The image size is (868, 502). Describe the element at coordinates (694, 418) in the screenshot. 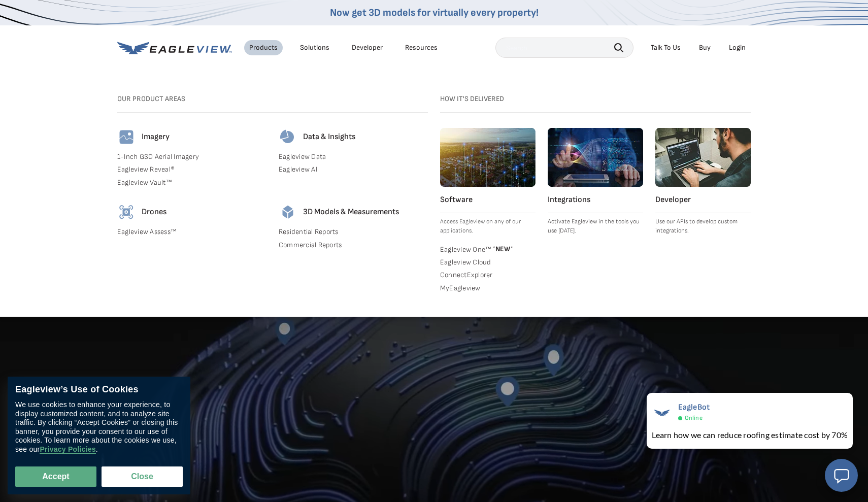

I see `span: Online` at that location.